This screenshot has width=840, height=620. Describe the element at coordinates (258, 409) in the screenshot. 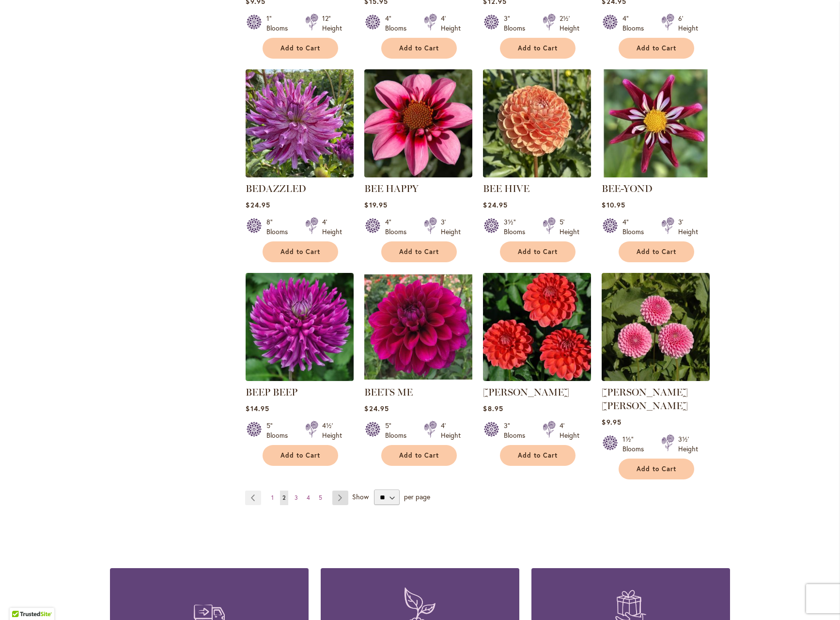

I see `span: $14.95` at that location.